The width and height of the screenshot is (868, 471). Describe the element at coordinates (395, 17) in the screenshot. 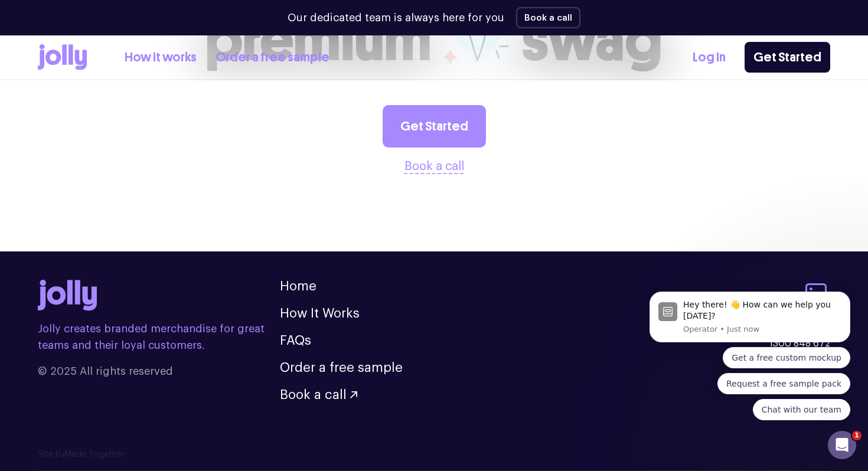

I see `p: Our dedicated team is always here for you` at that location.